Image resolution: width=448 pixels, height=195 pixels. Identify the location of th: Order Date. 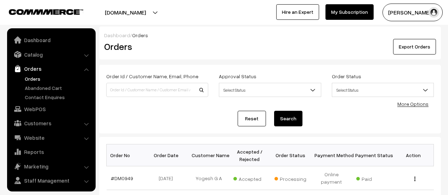
(168, 155).